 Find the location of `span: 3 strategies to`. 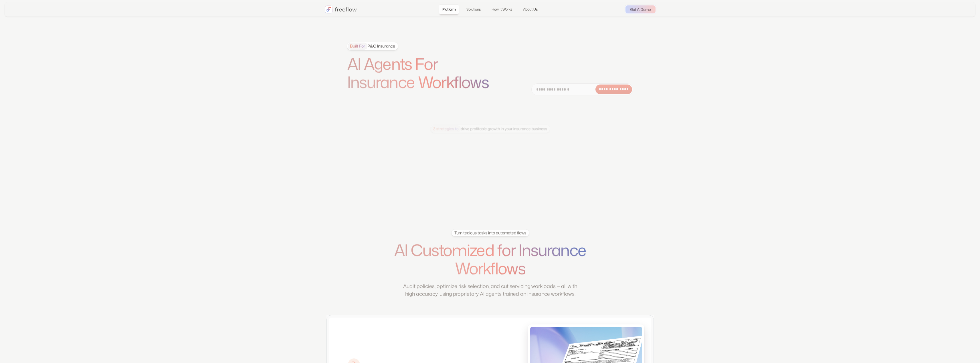

span: 3 strategies to is located at coordinates (446, 129).